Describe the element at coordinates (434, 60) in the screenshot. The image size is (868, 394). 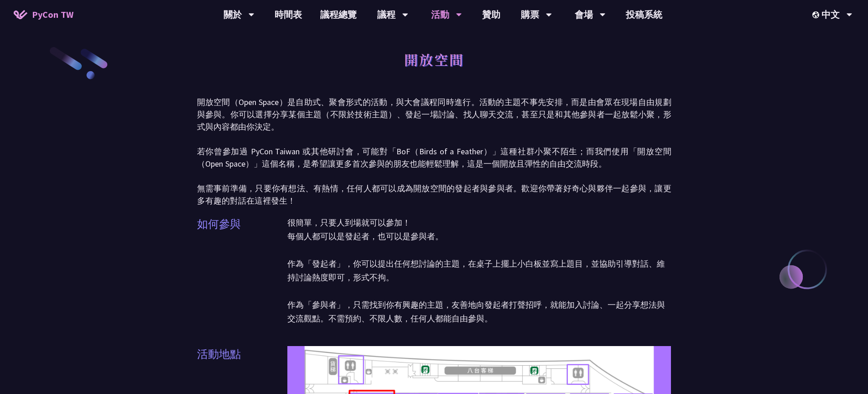
I see `h1: 開放空間` at that location.